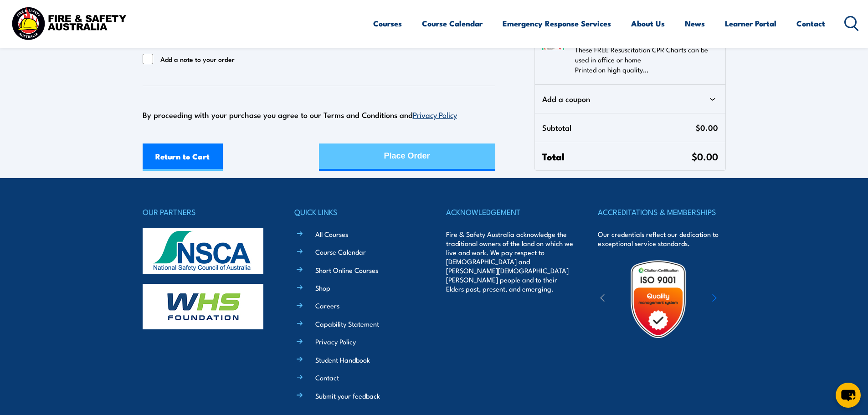 Image resolution: width=868 pixels, height=415 pixels. I want to click on p: These FREE Resuscitation CPR Charts can be used in office or home Printed on high quality…, so click(644, 60).